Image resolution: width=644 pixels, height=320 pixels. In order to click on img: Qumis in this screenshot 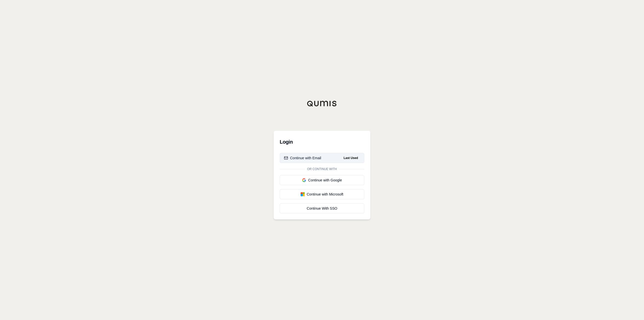, I will do `click(322, 104)`.